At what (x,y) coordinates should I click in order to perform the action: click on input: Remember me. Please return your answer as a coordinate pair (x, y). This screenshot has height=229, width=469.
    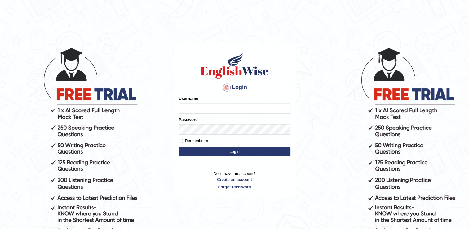
    Looking at the image, I should click on (181, 141).